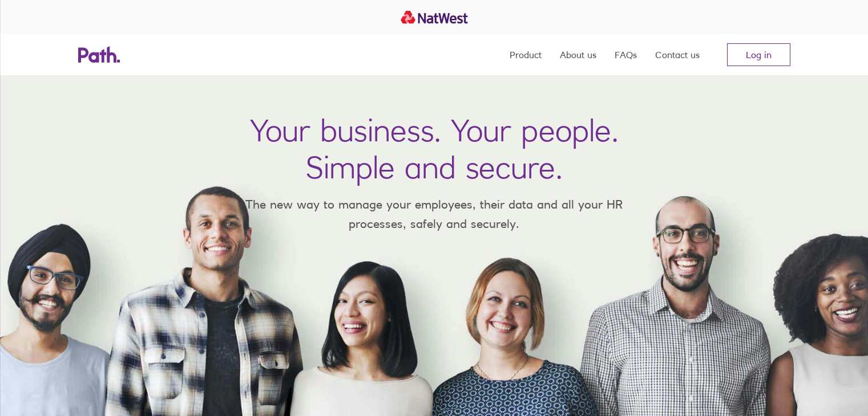  I want to click on a: About us, so click(578, 55).